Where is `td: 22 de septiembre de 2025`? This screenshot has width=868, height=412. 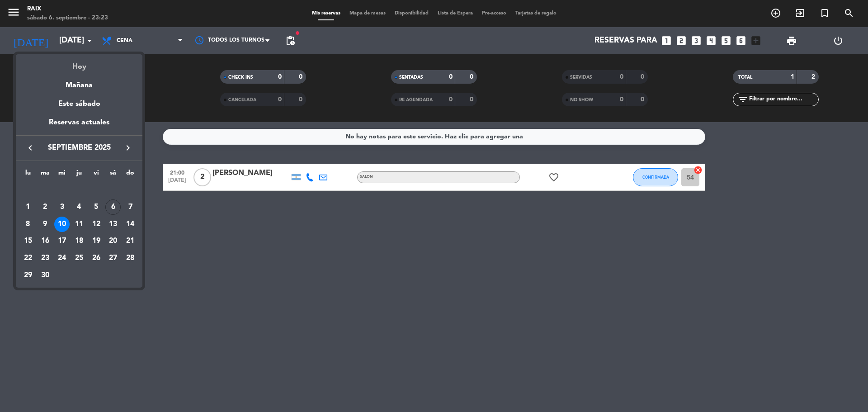 td: 22 de septiembre de 2025 is located at coordinates (28, 258).